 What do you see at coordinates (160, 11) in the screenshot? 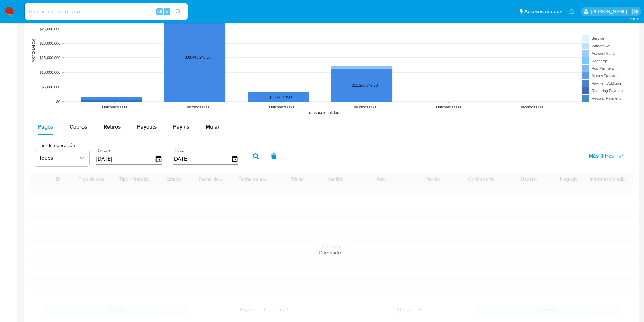
I see `span: Alt` at bounding box center [160, 11].